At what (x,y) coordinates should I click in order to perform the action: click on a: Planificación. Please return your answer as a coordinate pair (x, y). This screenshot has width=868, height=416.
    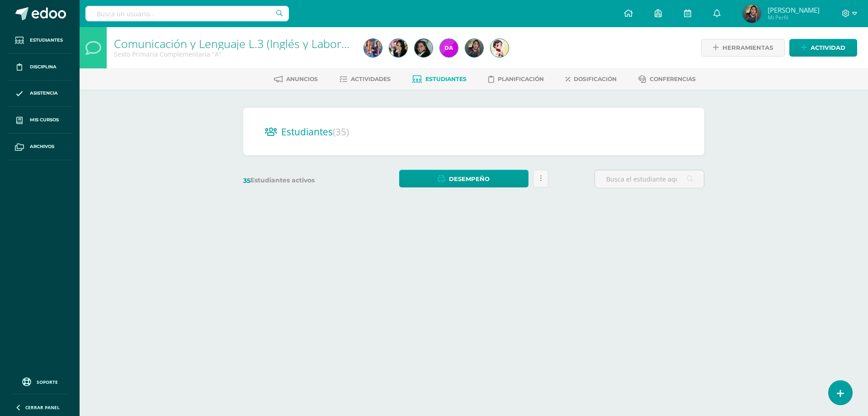
    Looking at the image, I should click on (516, 79).